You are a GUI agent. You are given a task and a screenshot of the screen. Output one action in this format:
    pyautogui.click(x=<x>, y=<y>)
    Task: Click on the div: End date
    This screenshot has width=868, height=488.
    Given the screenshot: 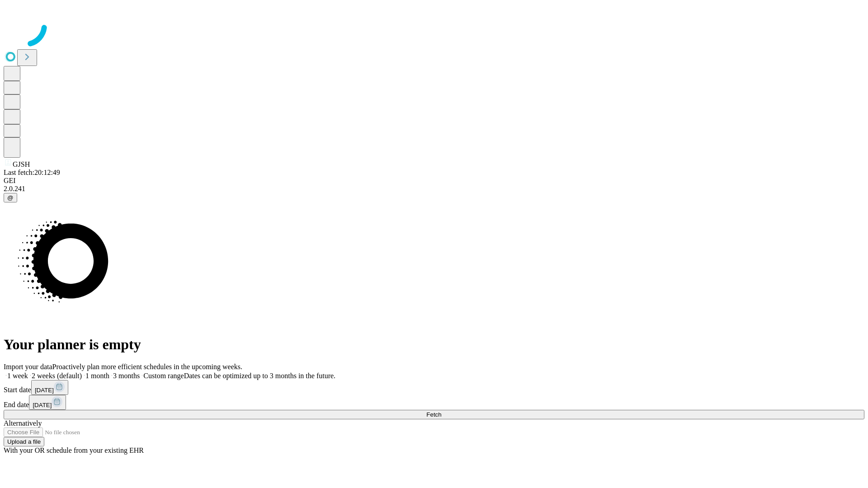 What is the action you would take?
    pyautogui.click(x=434, y=403)
    